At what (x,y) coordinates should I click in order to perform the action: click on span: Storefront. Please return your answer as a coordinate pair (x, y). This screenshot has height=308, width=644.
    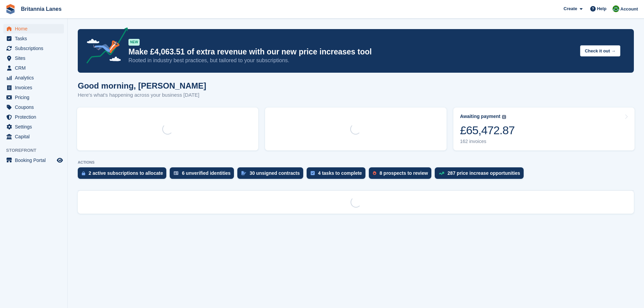
    Looking at the image, I should click on (37, 151).